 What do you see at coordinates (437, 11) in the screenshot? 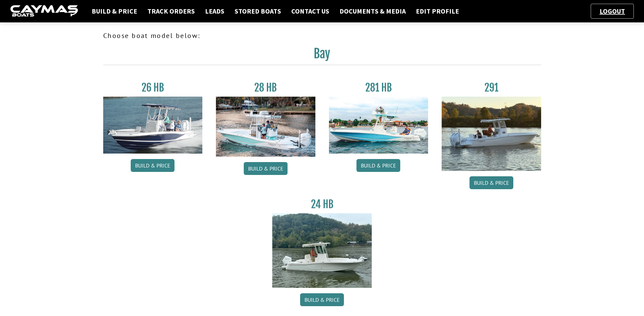
I see `a: Edit Profile` at bounding box center [437, 11].